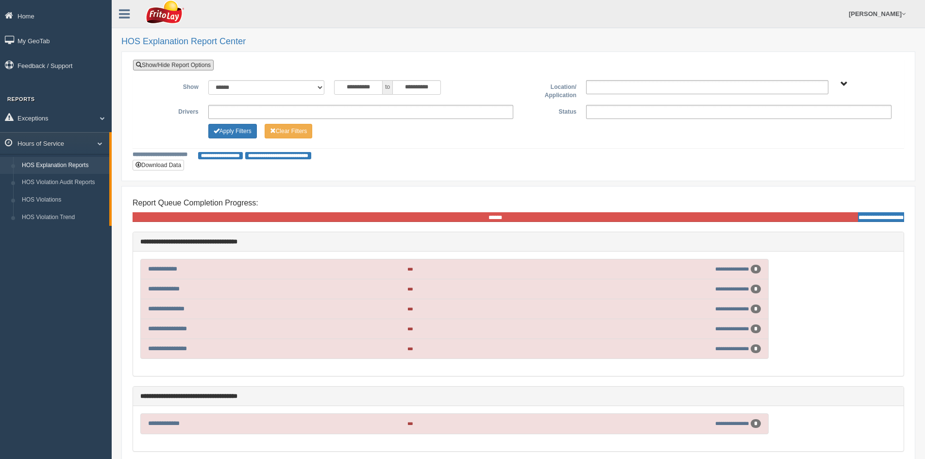  I want to click on span: to, so click(388, 87).